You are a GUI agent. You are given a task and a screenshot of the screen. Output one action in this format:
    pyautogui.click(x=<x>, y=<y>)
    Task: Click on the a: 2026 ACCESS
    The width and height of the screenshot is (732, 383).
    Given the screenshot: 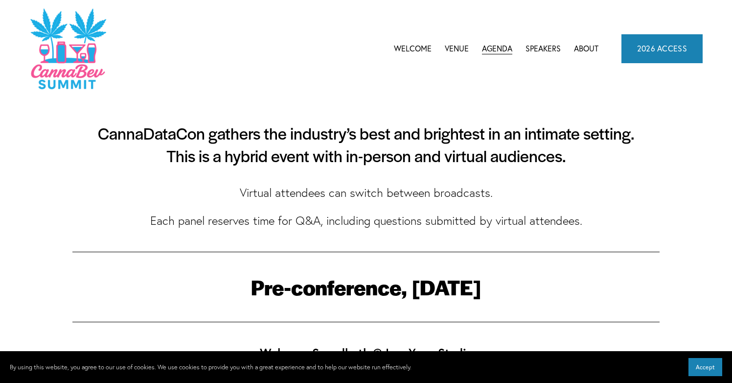 What is the action you would take?
    pyautogui.click(x=662, y=48)
    